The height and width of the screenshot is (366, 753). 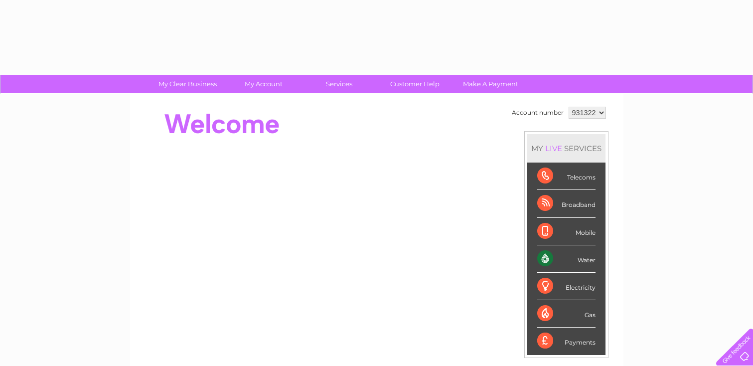 I want to click on div: Water, so click(x=566, y=259).